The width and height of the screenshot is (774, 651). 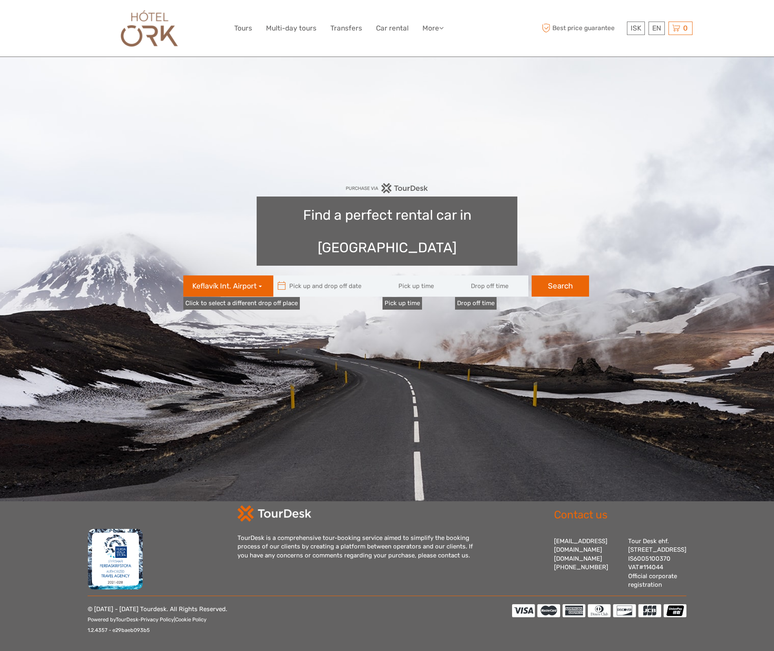 What do you see at coordinates (560, 286) in the screenshot?
I see `button: Search` at bounding box center [560, 286].